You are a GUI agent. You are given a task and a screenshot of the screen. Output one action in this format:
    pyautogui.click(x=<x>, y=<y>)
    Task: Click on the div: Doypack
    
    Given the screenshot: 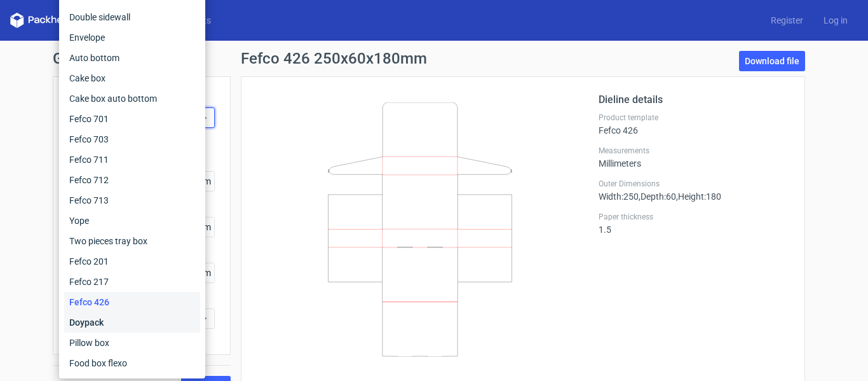 What is the action you would take?
    pyautogui.click(x=132, y=323)
    